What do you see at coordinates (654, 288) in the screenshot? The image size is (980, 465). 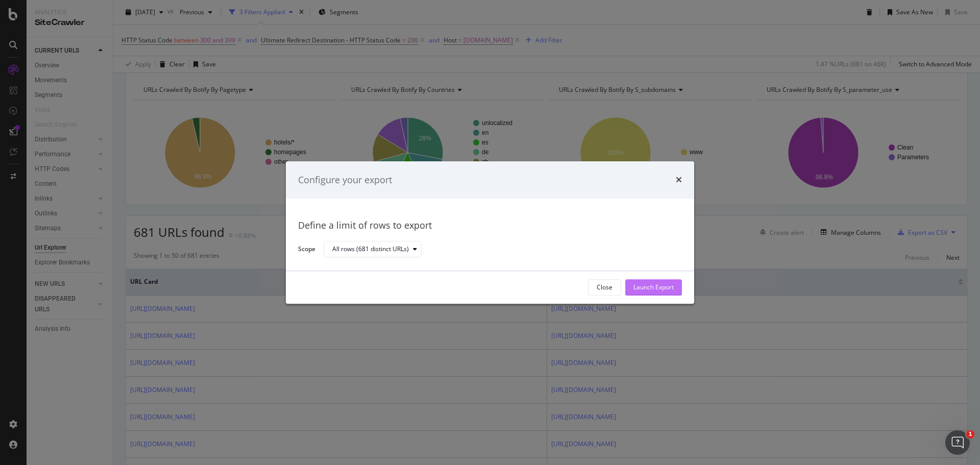 I see `div: Launch Export` at bounding box center [654, 288].